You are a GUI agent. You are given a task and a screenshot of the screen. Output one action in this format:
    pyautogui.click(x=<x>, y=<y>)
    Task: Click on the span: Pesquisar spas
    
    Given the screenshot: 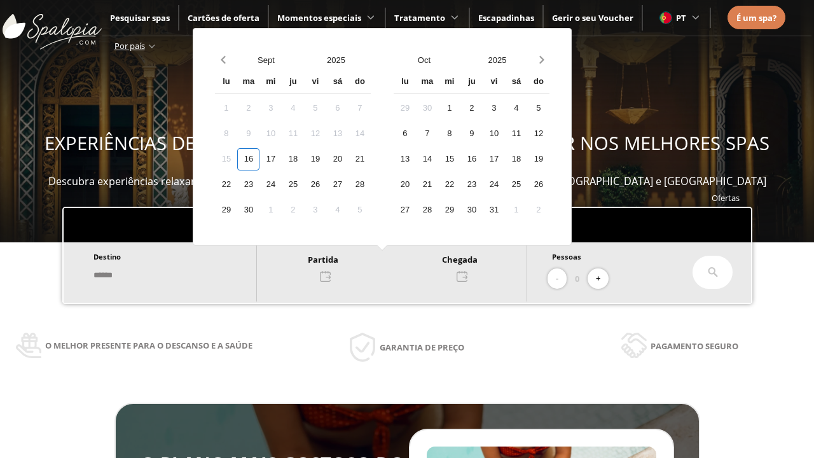 What is the action you would take?
    pyautogui.click(x=140, y=18)
    